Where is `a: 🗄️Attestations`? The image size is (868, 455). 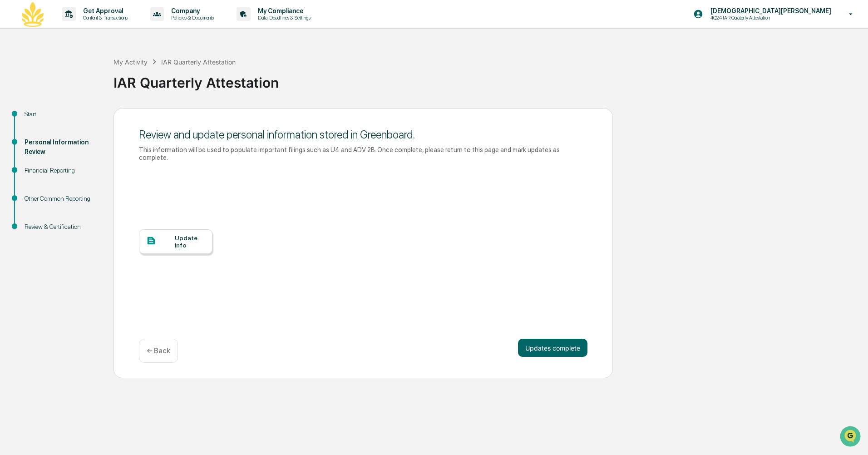
a: 🗄️Attestations is located at coordinates (89, 119).